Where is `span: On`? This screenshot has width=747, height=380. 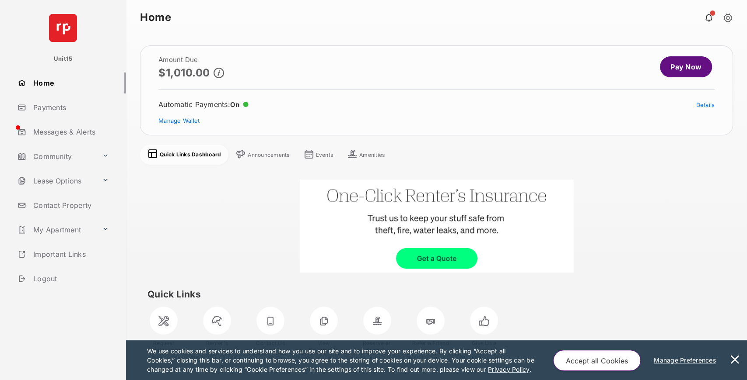 span: On is located at coordinates (235, 105).